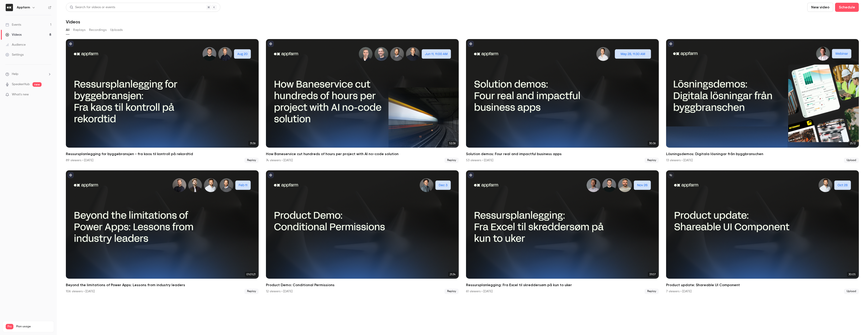 The width and height of the screenshot is (868, 335). Describe the element at coordinates (852, 274) in the screenshot. I see `span: 30:05` at that location.